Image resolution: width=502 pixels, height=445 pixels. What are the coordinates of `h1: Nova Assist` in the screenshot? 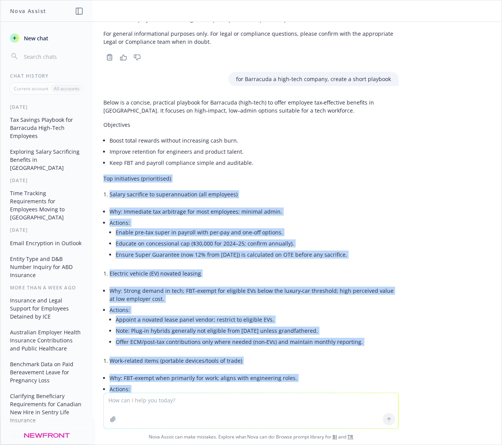 It's located at (28, 11).